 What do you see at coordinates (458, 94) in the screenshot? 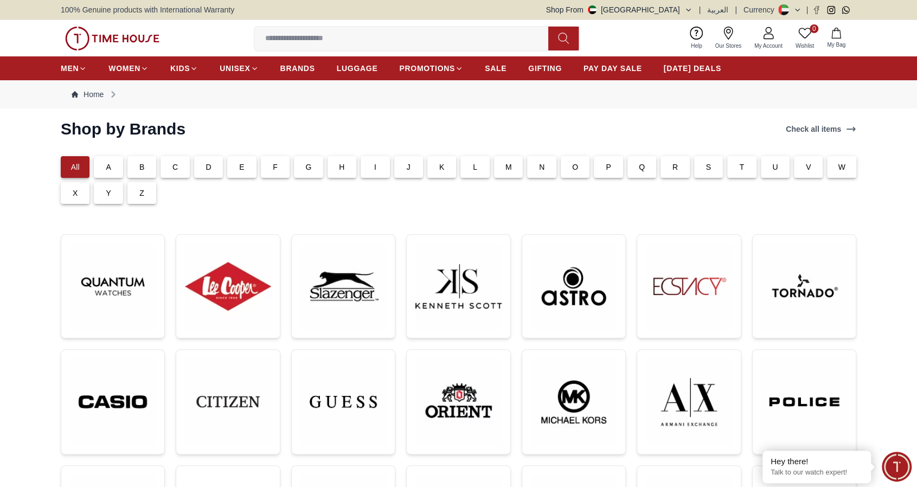
I see `nav: Breadcrumb` at bounding box center [458, 94].